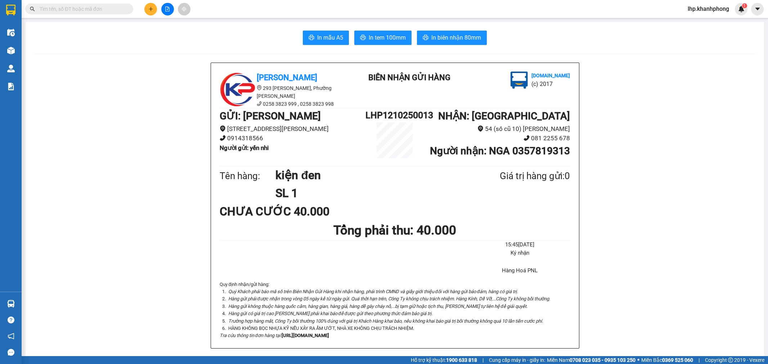 Image resolution: width=768 pixels, height=364 pixels. Describe the element at coordinates (82, 9) in the screenshot. I see `input: Tìm tên, số ĐT hoặc mã đơn` at that location.